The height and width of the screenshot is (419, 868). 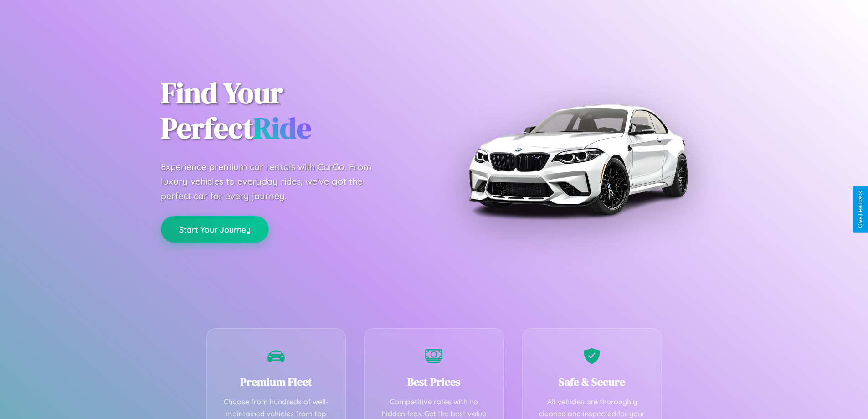 I want to click on h1: Find Your Perfect, so click(x=291, y=111).